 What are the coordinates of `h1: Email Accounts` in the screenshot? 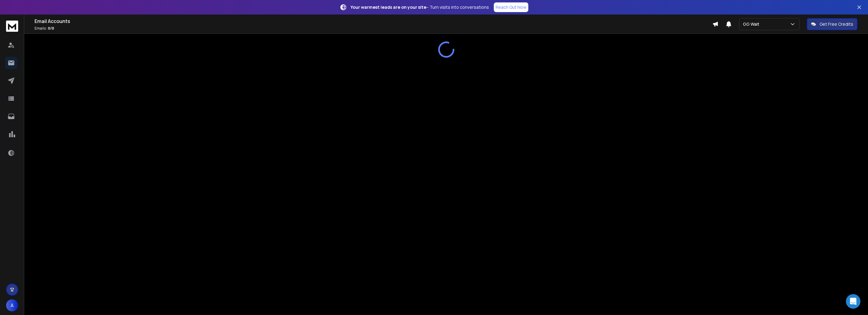 It's located at (373, 21).